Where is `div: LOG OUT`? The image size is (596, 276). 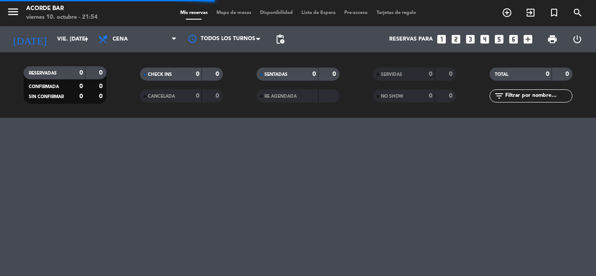 div: LOG OUT is located at coordinates (577, 39).